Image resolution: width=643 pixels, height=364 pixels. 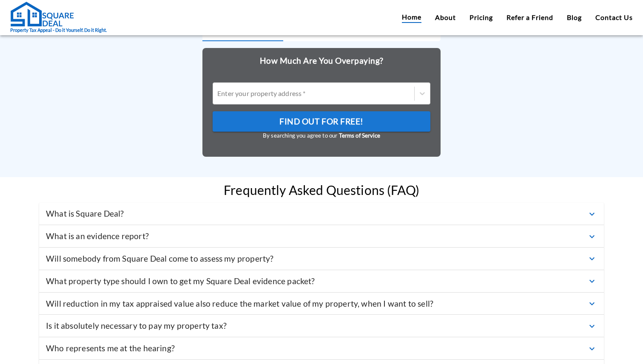 What do you see at coordinates (321, 236) in the screenshot?
I see `div: What is an evidence report?` at bounding box center [321, 236].